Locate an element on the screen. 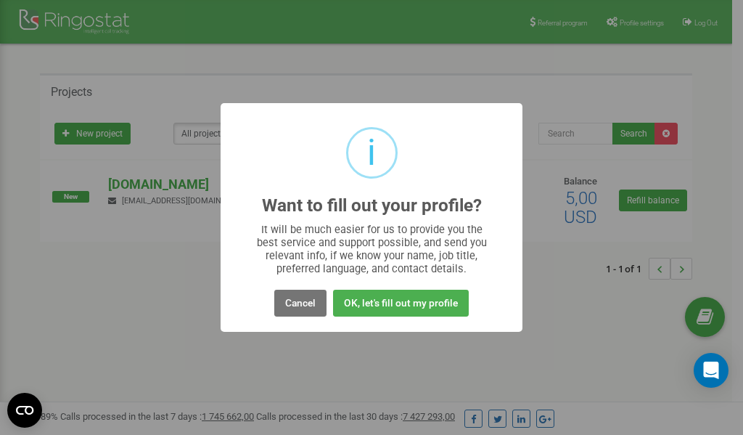 Image resolution: width=743 pixels, height=435 pixels. div: i is located at coordinates (372, 152).